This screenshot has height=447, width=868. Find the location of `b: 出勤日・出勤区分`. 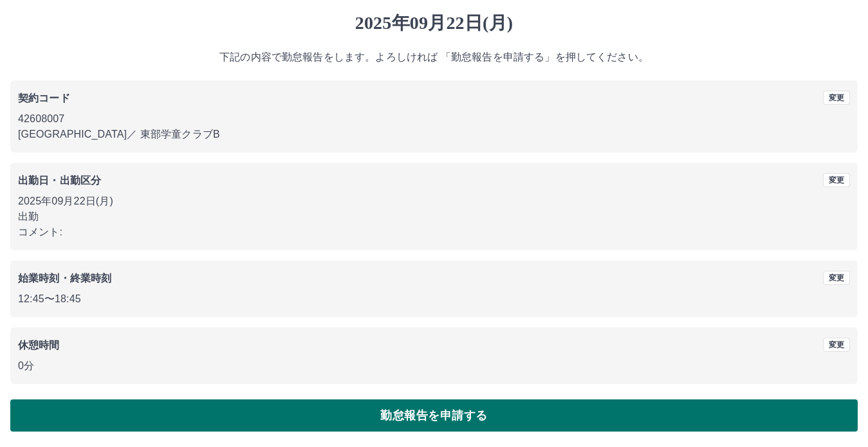

b: 出勤日・出勤区分 is located at coordinates (59, 180).